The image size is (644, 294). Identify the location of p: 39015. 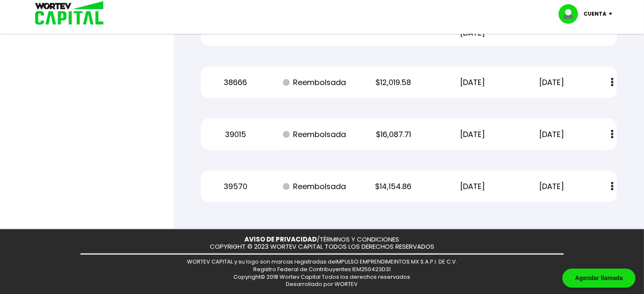
(235, 135).